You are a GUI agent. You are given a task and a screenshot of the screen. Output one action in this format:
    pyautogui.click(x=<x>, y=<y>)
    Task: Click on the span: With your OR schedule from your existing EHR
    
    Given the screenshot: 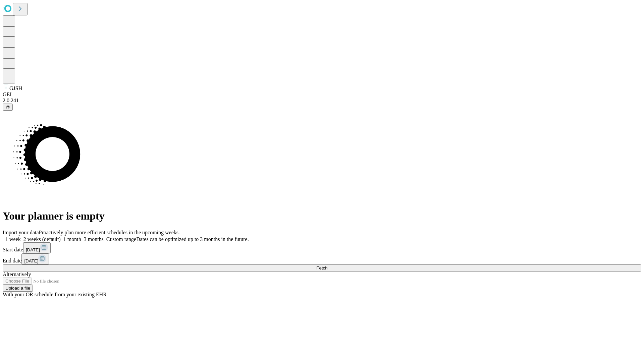 What is the action you would take?
    pyautogui.click(x=54, y=294)
    